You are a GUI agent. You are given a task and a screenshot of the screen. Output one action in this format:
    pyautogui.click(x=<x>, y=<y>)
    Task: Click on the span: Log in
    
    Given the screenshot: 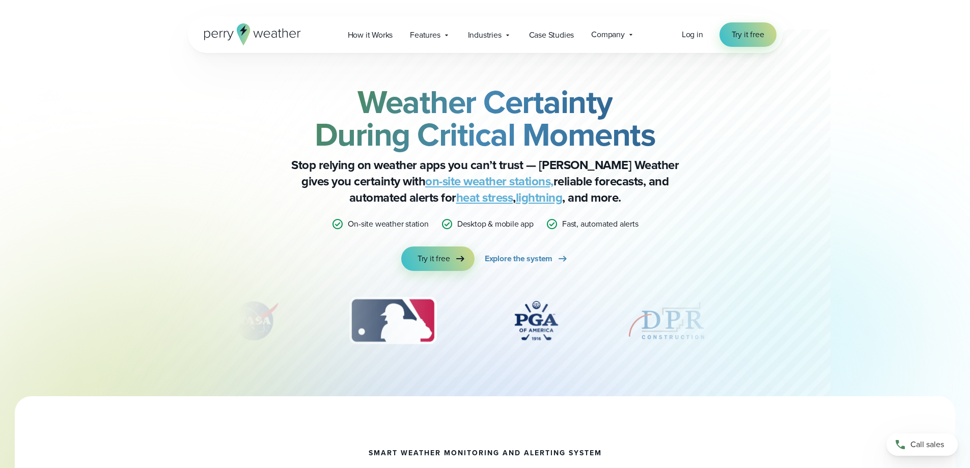 What is the action you would take?
    pyautogui.click(x=692, y=34)
    